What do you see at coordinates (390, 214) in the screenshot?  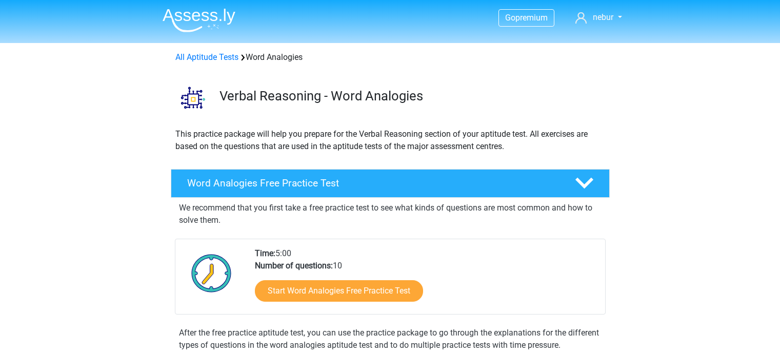 I see `p: We recommend that you first take a free practice test to see what kinds of questions are most com...` at bounding box center [390, 214].